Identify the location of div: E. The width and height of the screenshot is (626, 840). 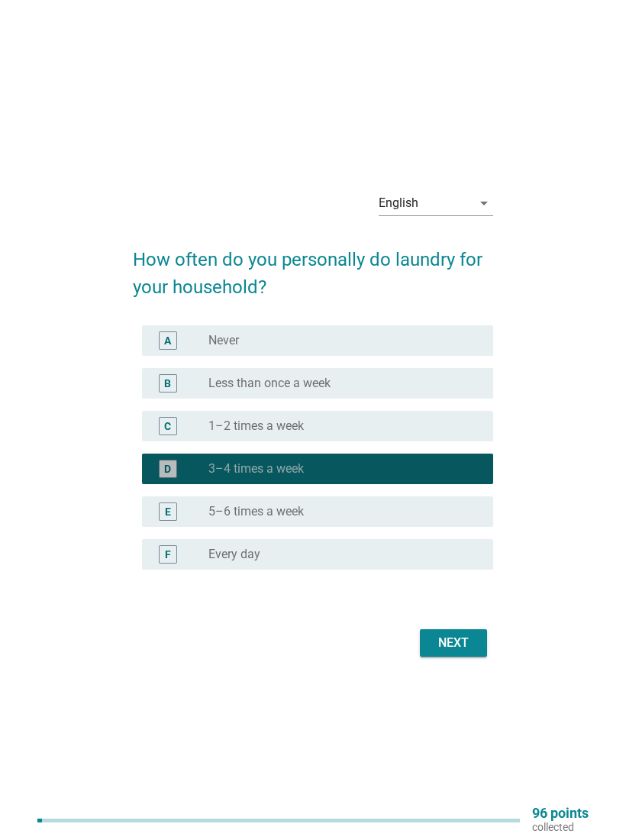
(168, 511).